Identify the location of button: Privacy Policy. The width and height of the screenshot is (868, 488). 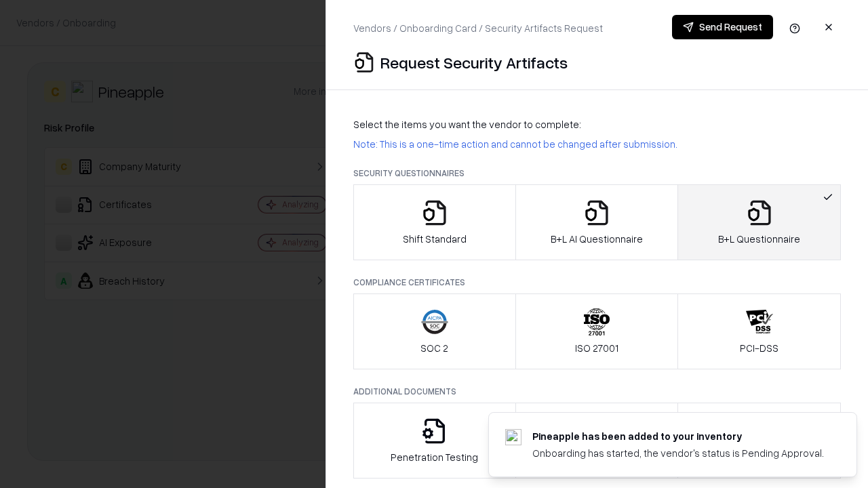
(596, 440).